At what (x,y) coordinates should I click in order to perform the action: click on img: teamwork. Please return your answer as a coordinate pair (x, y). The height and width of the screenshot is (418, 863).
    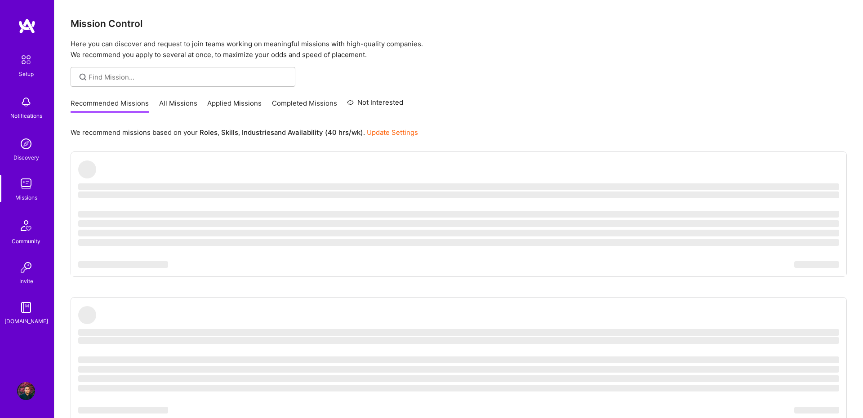
    Looking at the image, I should click on (26, 184).